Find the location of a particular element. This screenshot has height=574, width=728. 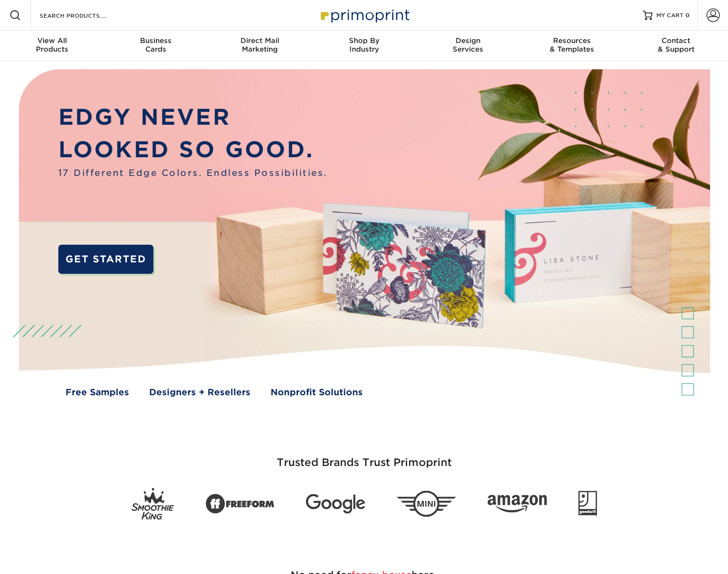

img: Primoprint is located at coordinates (364, 15).